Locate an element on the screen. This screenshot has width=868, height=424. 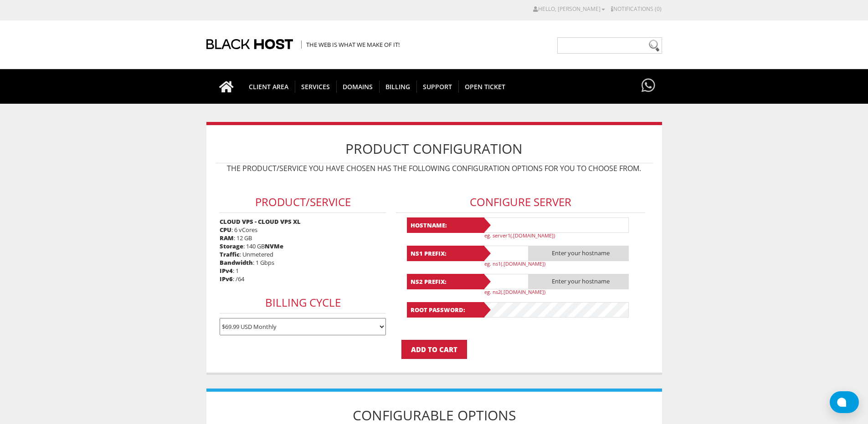
div: Have questions? is located at coordinates (648, 86).